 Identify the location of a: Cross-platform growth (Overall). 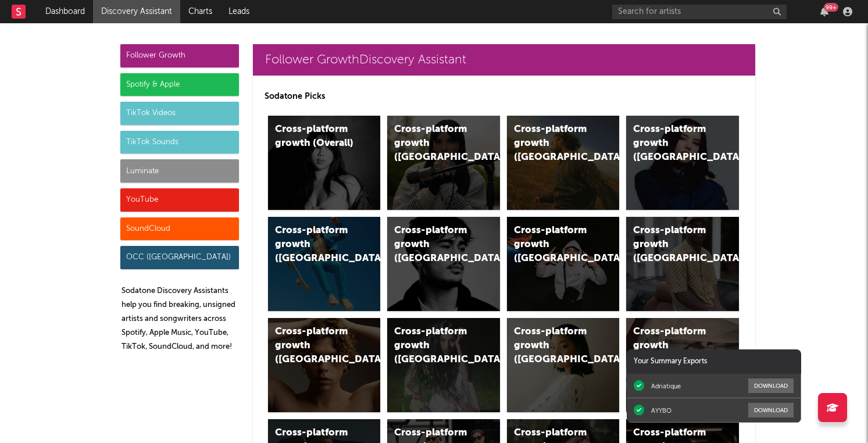
(324, 163).